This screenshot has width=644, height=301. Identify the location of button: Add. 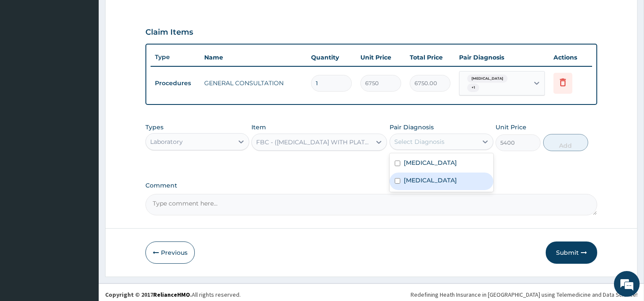
(565, 143).